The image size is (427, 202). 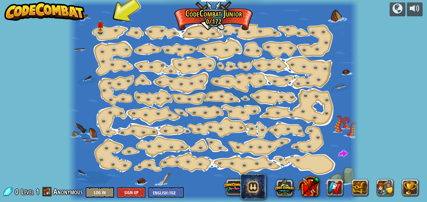 I want to click on img: CodeCombat - Learn how to code by playing a game, so click(x=45, y=11).